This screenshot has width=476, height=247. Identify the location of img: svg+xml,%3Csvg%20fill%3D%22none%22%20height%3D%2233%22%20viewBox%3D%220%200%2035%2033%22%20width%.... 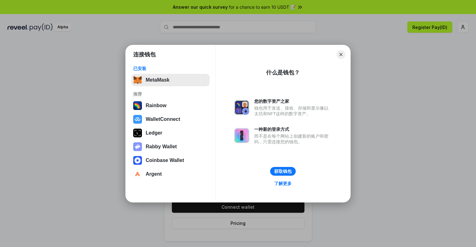
(138, 80).